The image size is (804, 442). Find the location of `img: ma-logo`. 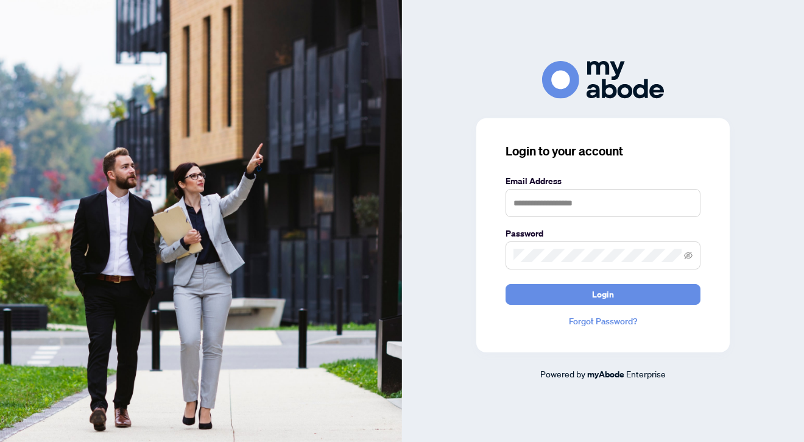

img: ma-logo is located at coordinates (603, 79).